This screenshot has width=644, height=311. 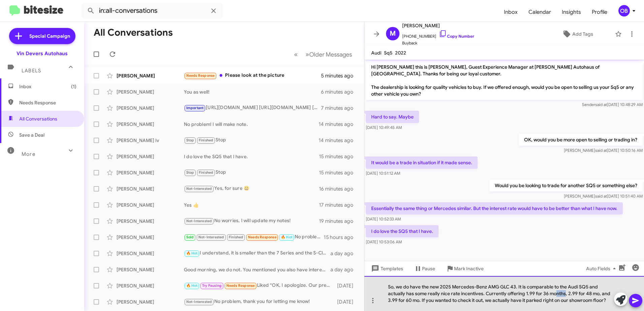 What do you see at coordinates (424, 269) in the screenshot?
I see `button: Pause` at bounding box center [424, 269].